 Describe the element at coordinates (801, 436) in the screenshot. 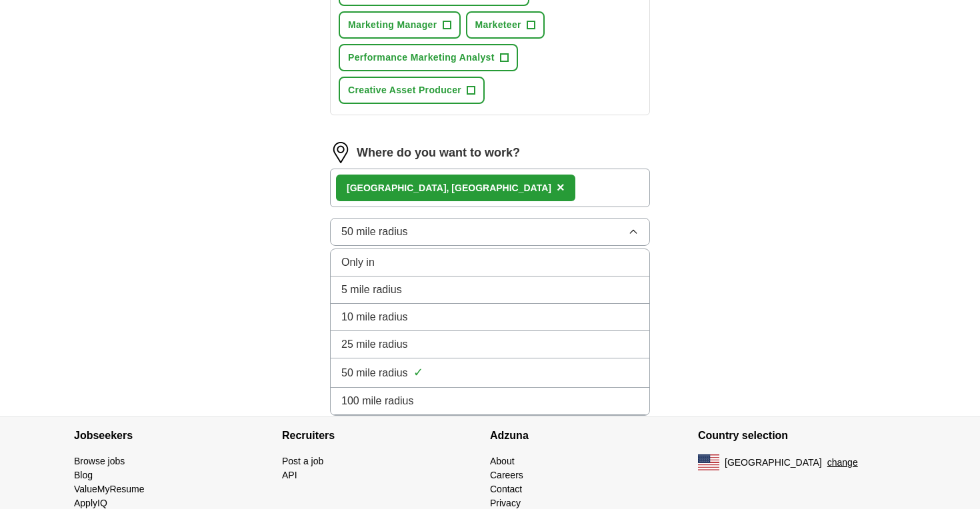

I see `h4: Country selection` at that location.